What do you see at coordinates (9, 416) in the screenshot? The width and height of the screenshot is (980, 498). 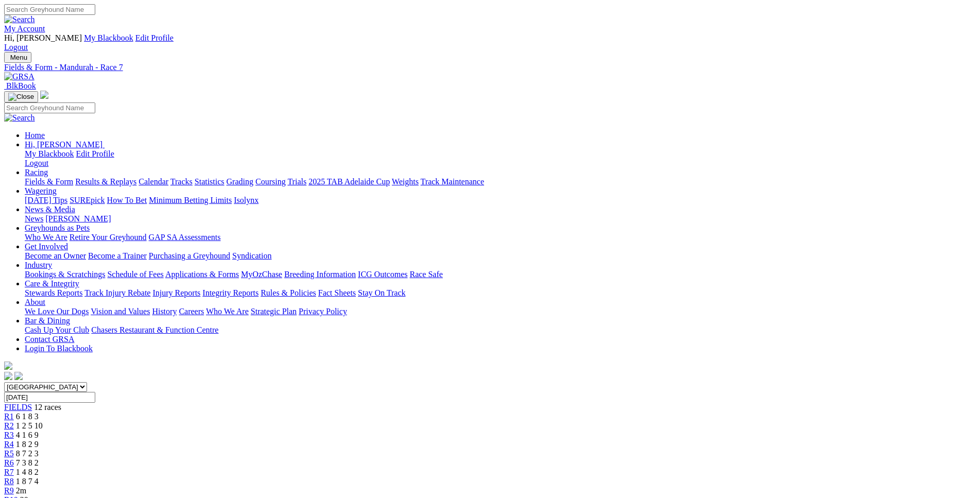 I see `span: R1` at bounding box center [9, 416].